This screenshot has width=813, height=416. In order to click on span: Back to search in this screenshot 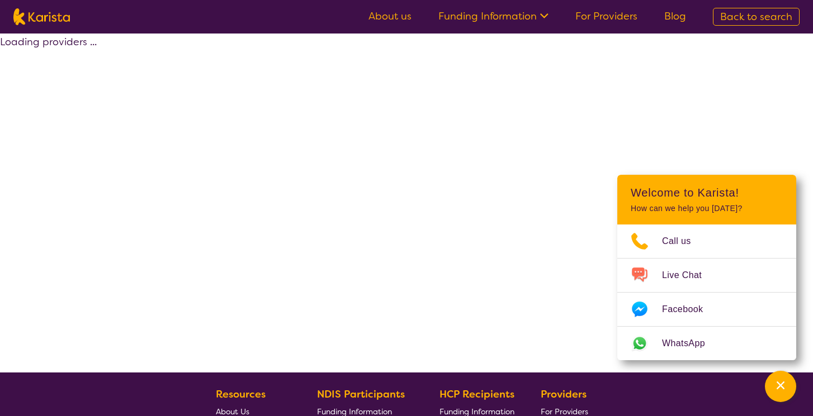, I will do `click(756, 17)`.